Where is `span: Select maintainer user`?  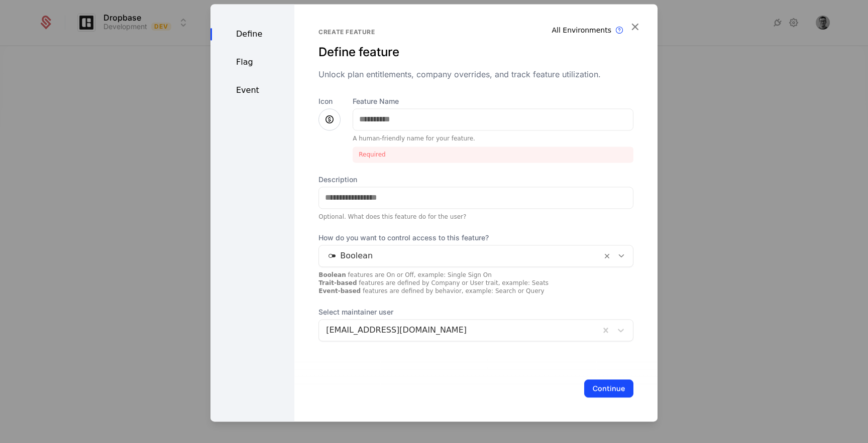 span: Select maintainer user is located at coordinates (475, 312).